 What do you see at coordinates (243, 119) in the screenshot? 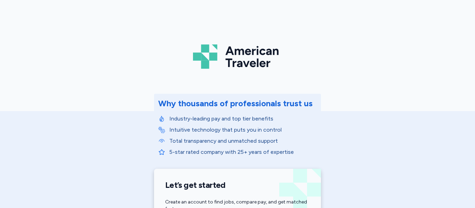
I see `p: Industry-leading pay and top tier benefits` at bounding box center [243, 119].